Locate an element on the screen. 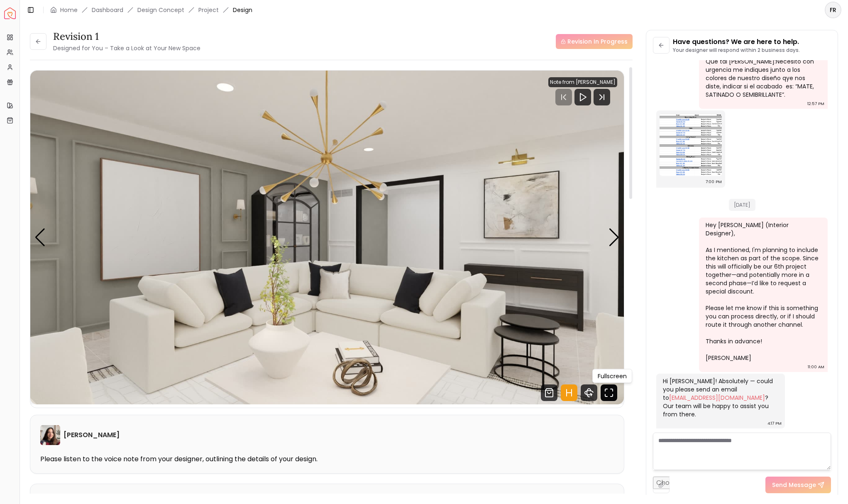  div: Next slide is located at coordinates (614, 237).